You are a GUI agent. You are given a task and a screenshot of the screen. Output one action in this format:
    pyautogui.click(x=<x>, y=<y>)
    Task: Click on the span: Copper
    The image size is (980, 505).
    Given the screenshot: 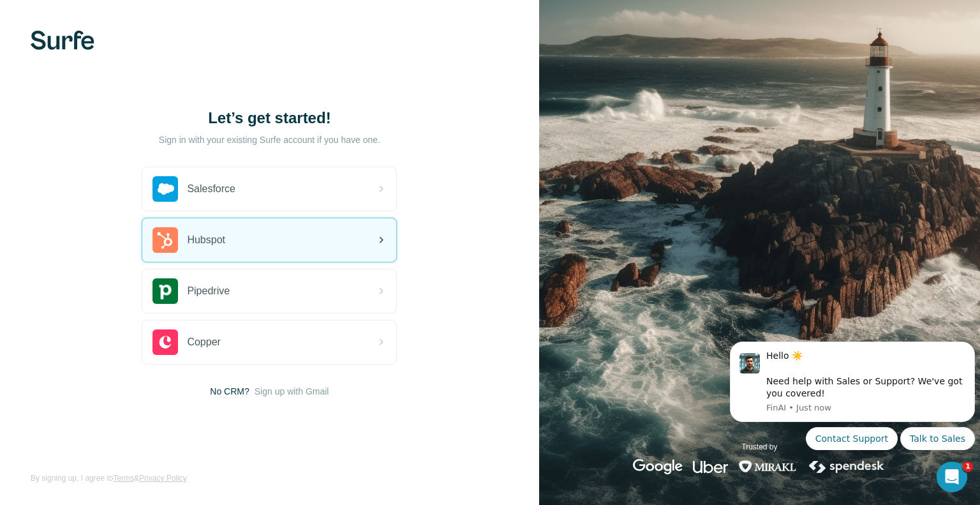 What is the action you would take?
    pyautogui.click(x=204, y=342)
    